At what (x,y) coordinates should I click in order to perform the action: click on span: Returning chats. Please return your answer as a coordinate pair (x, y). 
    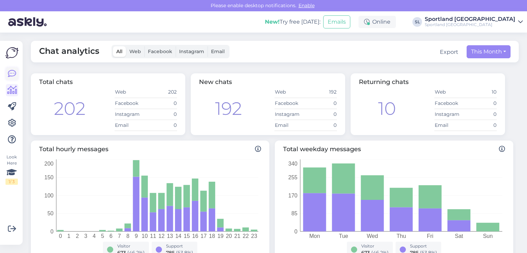
    Looking at the image, I should click on (384, 82).